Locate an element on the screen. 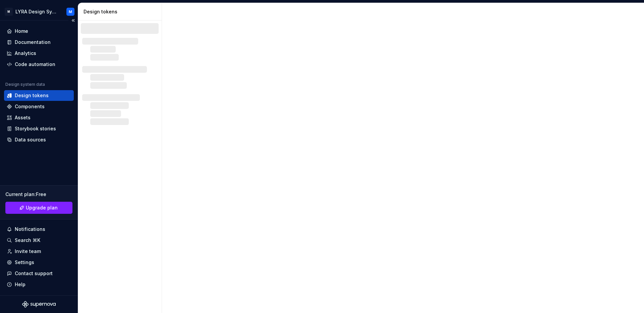  button: Help is located at coordinates (39, 285).